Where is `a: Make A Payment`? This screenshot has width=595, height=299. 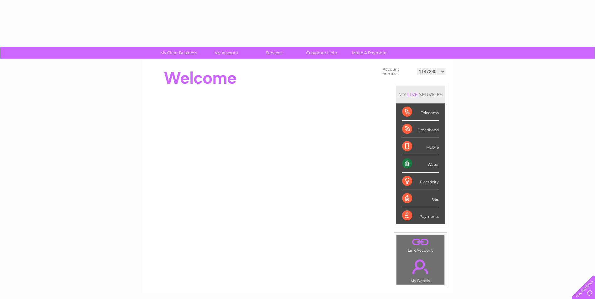
a: Make A Payment is located at coordinates (369, 53).